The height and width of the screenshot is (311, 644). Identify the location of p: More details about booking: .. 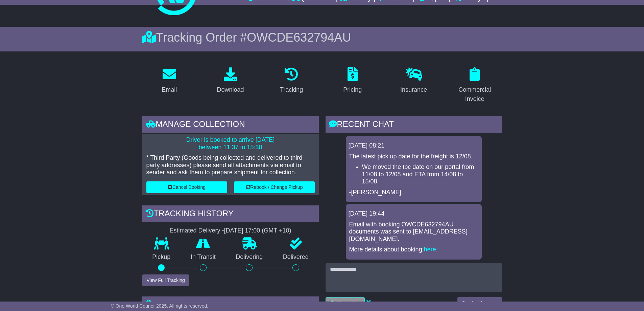
(414, 250).